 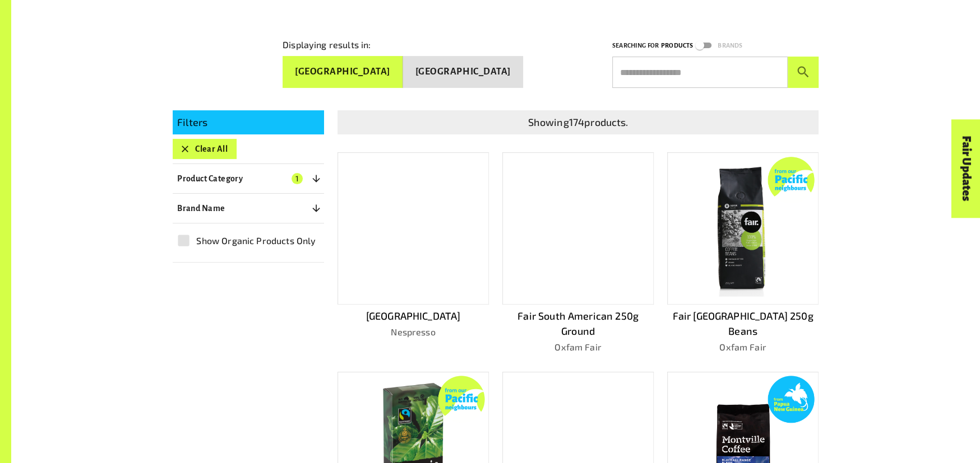 I want to click on p: Fair South American 250g Ground, so click(x=578, y=324).